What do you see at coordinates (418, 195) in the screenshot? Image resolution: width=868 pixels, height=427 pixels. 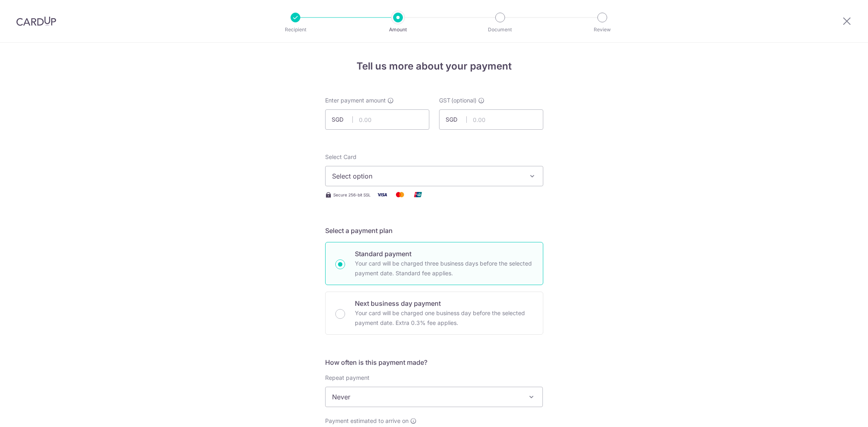 I see `img: Union Pay` at bounding box center [418, 195].